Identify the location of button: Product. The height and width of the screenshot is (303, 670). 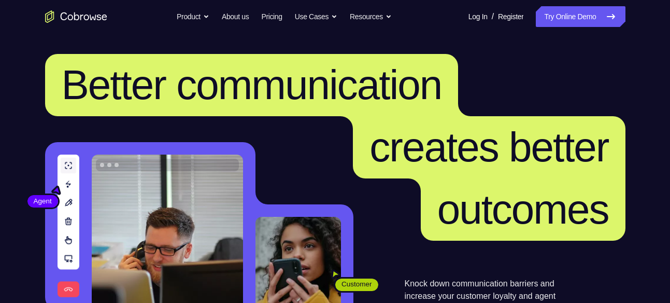
(193, 17).